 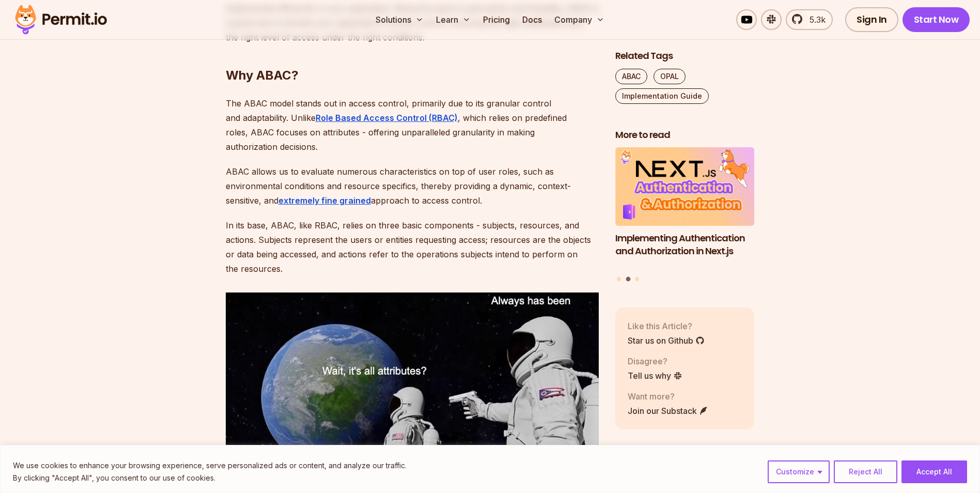 I want to click on p: In its base, ABAC, like RBAC, relies on three basic components - subjects, resources, and actions..., so click(x=412, y=247).